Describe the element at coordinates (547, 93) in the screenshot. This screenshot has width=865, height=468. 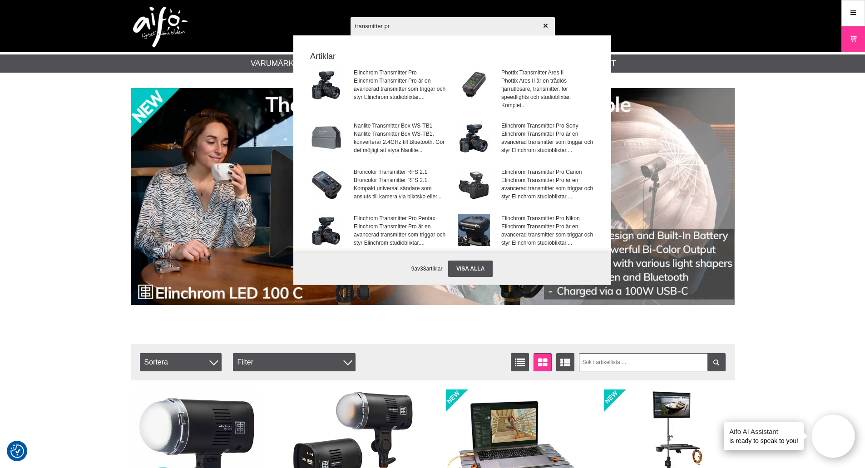
I see `span: Phottix Ares II är en trådlös fjärrutlösare, transmitter, för speedlights och studioblixtar. Komp...` at that location.